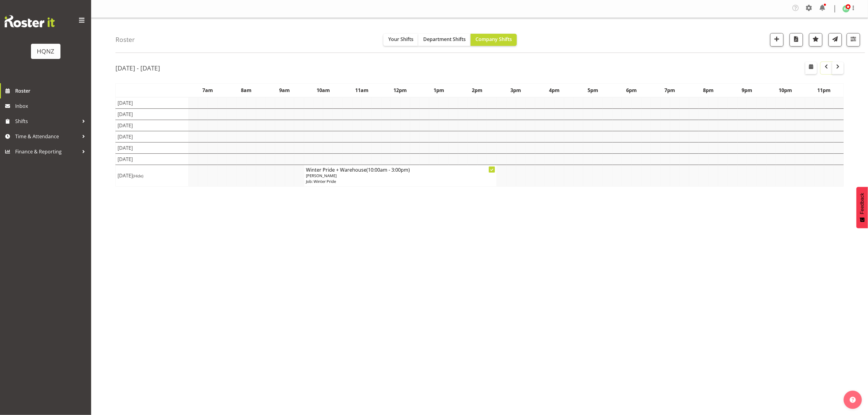 The width and height of the screenshot is (868, 415). Describe the element at coordinates (670, 90) in the screenshot. I see `th: 7pm` at that location.